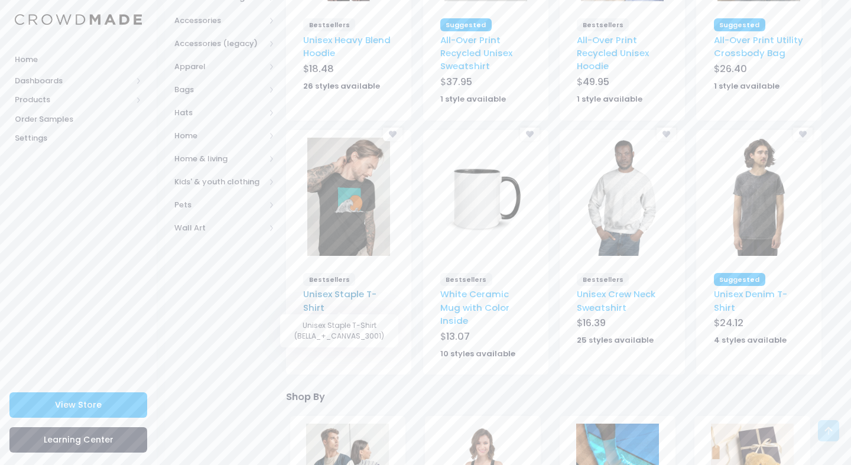  What do you see at coordinates (79, 440) in the screenshot?
I see `span: Learning Center` at bounding box center [79, 440].